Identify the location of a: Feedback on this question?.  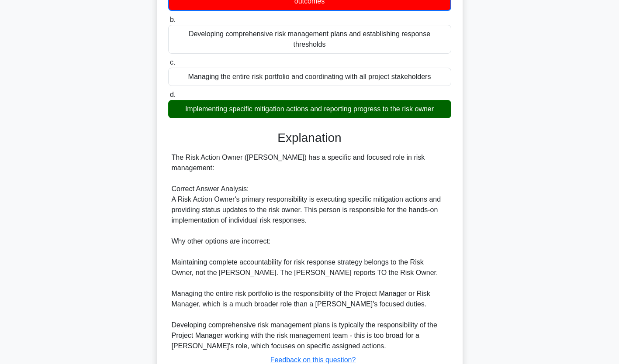
(313, 360).